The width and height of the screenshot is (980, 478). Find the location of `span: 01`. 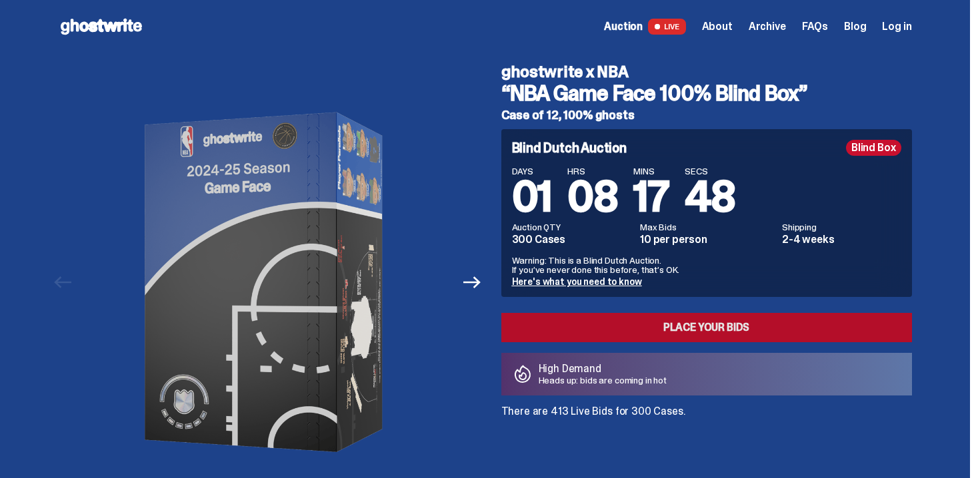

span: 01 is located at coordinates (532, 197).